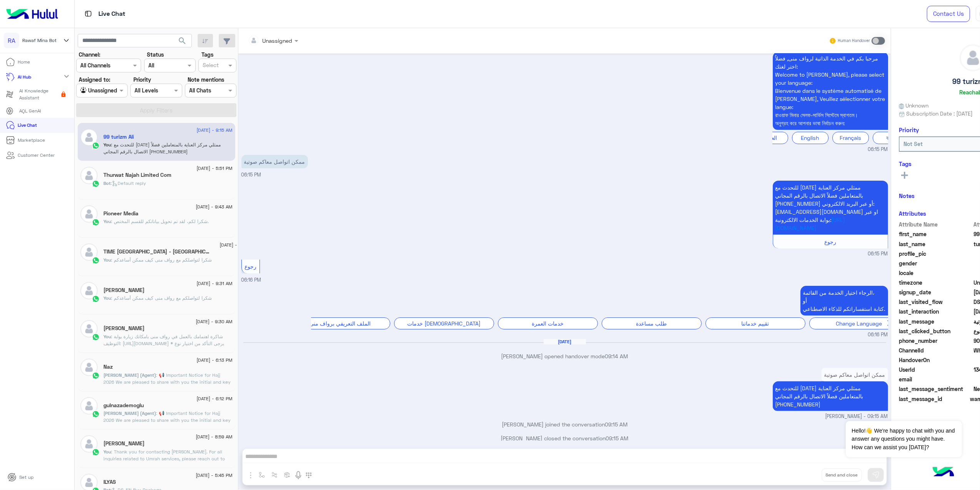  Describe the element at coordinates (936, 273) in the screenshot. I see `span: locale` at that location.